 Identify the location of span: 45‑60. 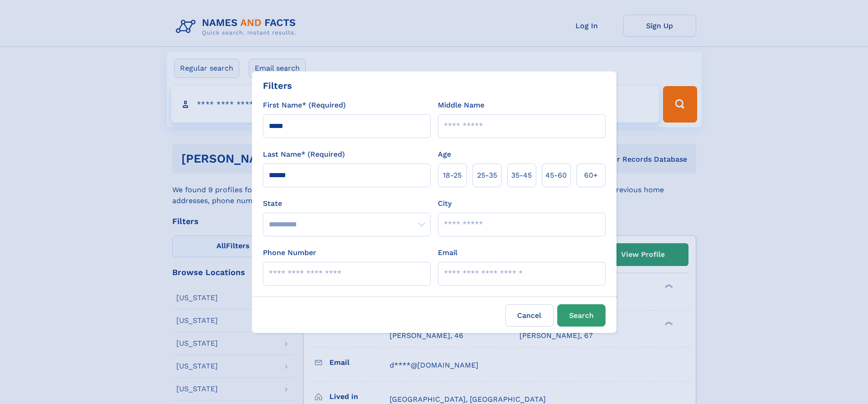
(556, 175).